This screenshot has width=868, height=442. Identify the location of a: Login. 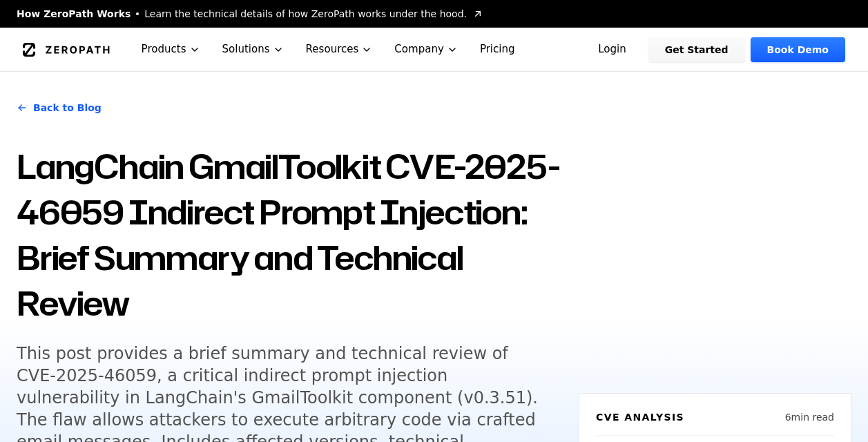
(611, 50).